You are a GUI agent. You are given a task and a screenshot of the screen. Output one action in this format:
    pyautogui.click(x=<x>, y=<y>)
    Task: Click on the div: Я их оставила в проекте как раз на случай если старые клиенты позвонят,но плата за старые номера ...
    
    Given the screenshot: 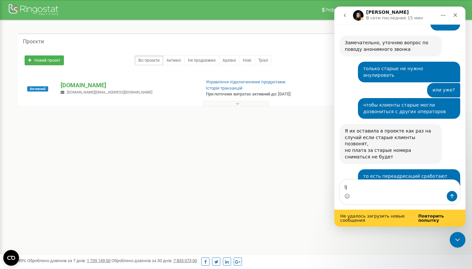 What is the action you would take?
    pyautogui.click(x=56, y=137)
    